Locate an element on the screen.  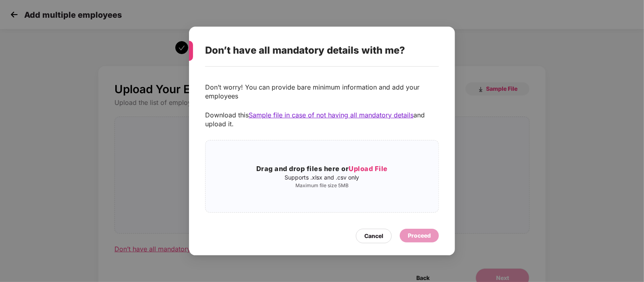
div: Proceed is located at coordinates (419, 235).